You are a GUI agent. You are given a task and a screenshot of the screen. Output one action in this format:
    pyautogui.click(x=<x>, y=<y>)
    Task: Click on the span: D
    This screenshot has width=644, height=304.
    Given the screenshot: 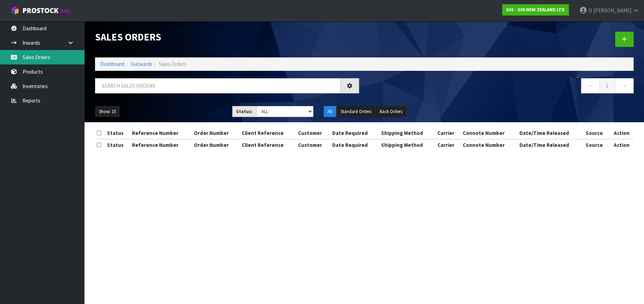 What is the action you would take?
    pyautogui.click(x=590, y=10)
    